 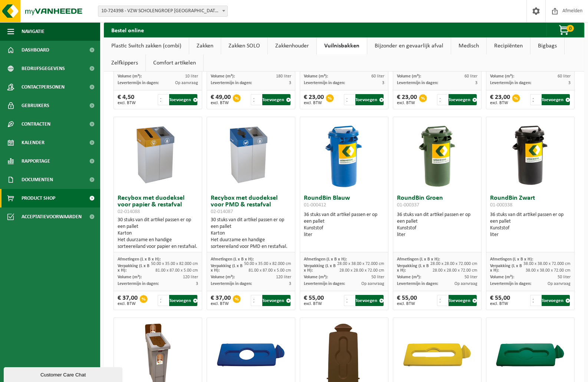 What do you see at coordinates (292, 46) in the screenshot?
I see `a: Zakkenhouder` at bounding box center [292, 46].